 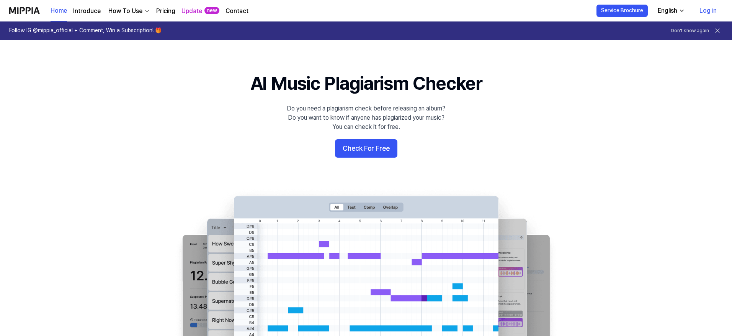 What do you see at coordinates (622, 11) in the screenshot?
I see `a: Service Brochure` at bounding box center [622, 11].